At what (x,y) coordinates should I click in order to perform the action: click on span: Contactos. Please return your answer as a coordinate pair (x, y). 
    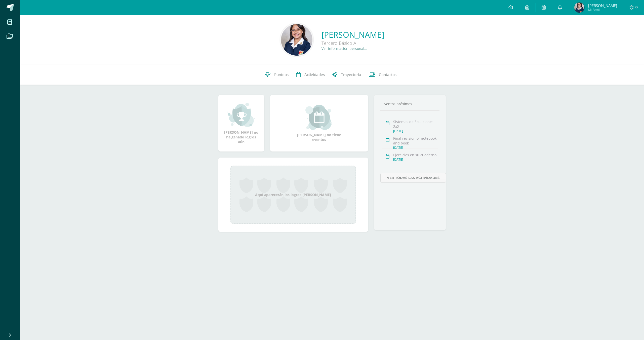
    Looking at the image, I should click on (388, 75).